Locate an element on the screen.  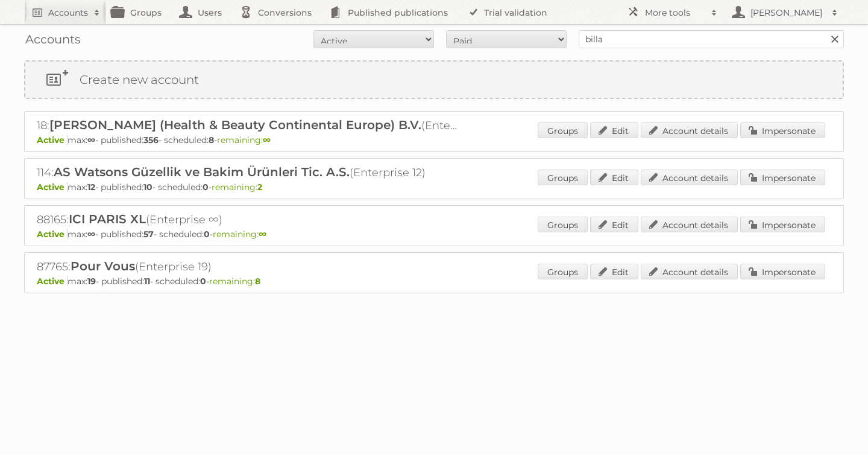
strong: 19 is located at coordinates (92, 281).